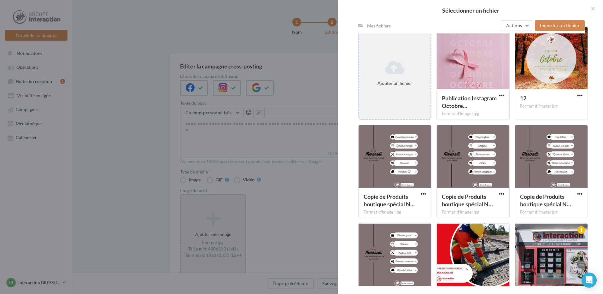 The width and height of the screenshot is (603, 294). Describe the element at coordinates (546, 200) in the screenshot. I see `span: Copie de Produits boutique spécial Noël Publication Instagram (7)` at that location.